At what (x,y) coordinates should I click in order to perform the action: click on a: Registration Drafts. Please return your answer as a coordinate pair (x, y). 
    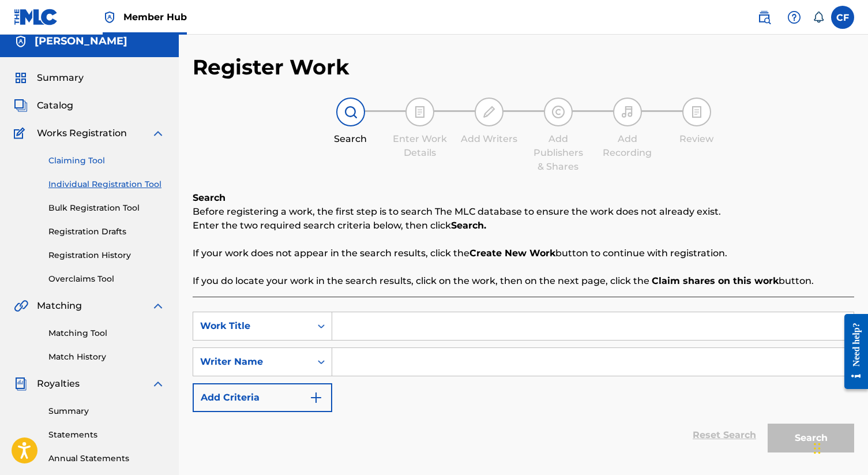
    Looking at the image, I should click on (106, 231).